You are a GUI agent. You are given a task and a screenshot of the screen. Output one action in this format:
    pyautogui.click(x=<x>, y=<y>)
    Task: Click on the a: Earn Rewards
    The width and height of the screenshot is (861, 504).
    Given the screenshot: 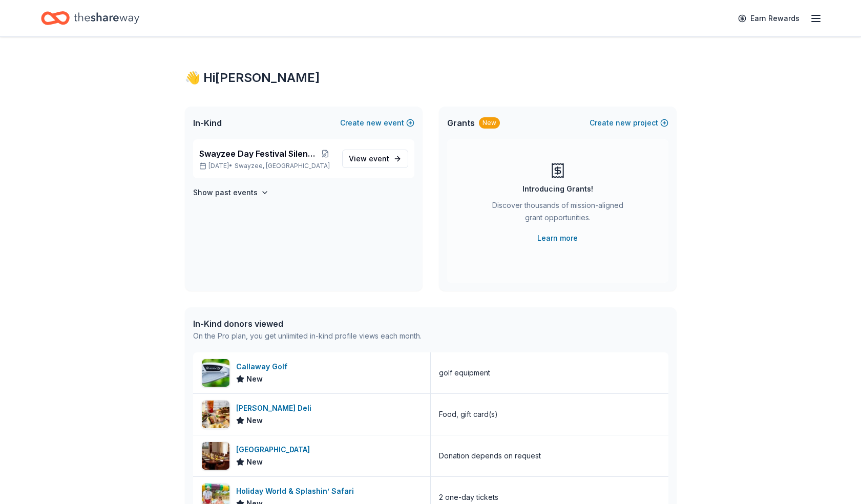 What is the action you would take?
    pyautogui.click(x=769, y=18)
    